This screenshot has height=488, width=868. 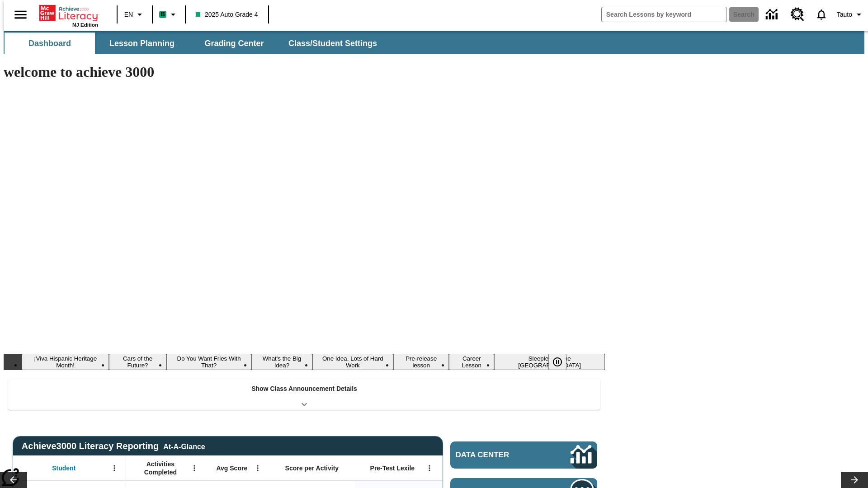 I want to click on button: Slide 5 One Idea, Lots of Hard Work, so click(x=353, y=362).